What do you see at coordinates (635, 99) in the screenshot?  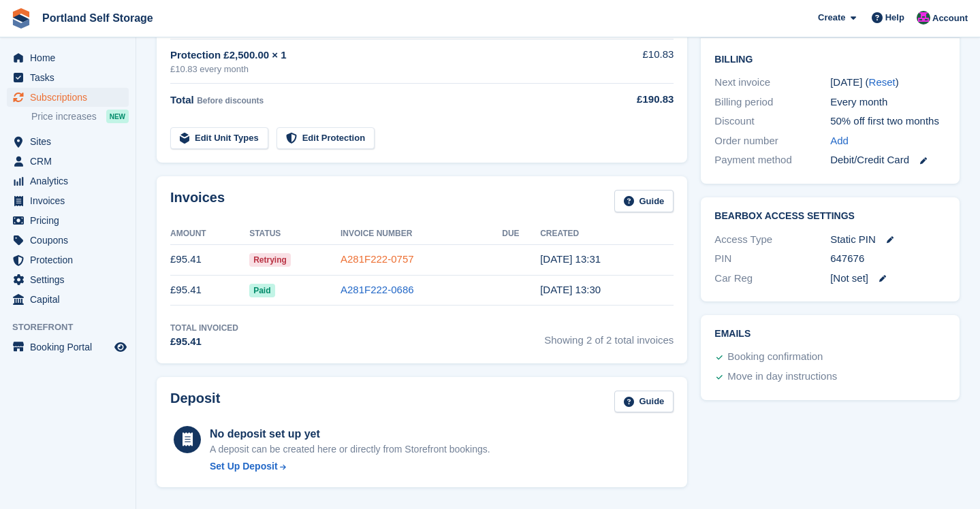 I see `div: £190.83` at bounding box center [635, 99].